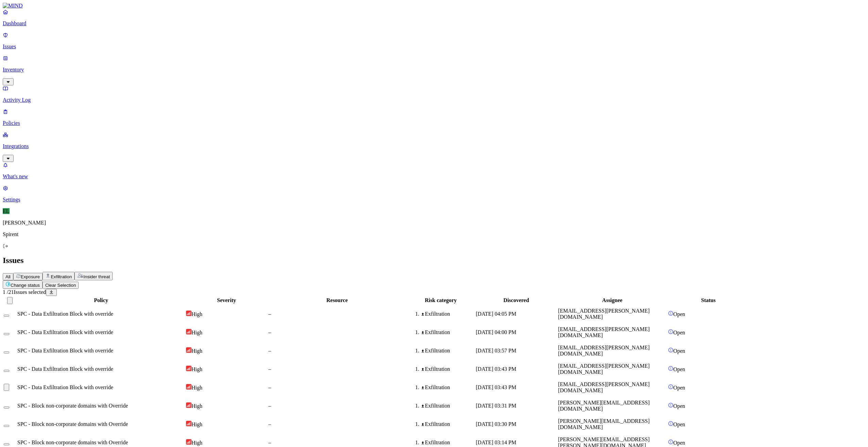 The height and width of the screenshot is (447, 868). Describe the element at coordinates (441, 300) in the screenshot. I see `div: Risk category` at that location.